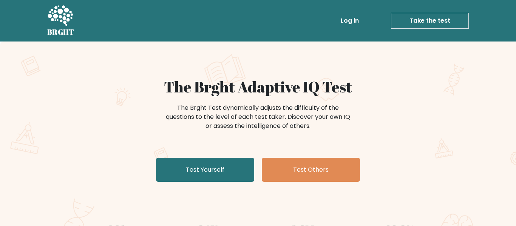 The width and height of the screenshot is (516, 226). I want to click on a: Test Others, so click(311, 170).